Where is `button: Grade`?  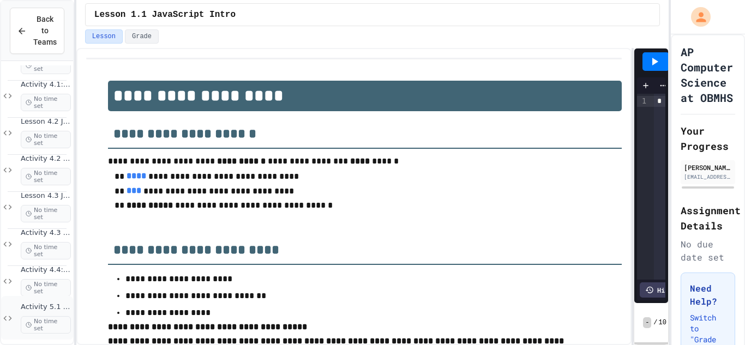 button: Grade is located at coordinates (142, 37).